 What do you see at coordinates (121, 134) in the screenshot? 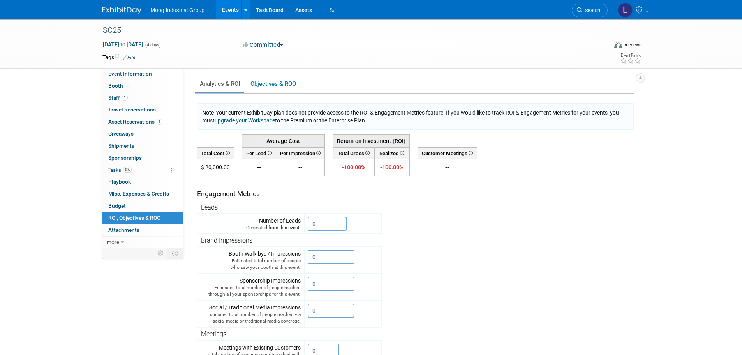
I see `span: Giveaways` at bounding box center [121, 134].